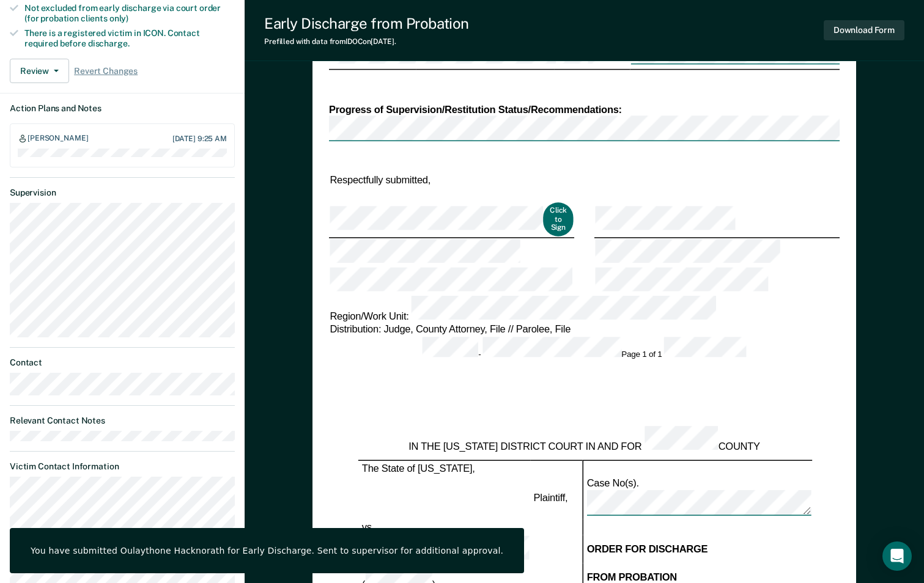  I want to click on div: Early Discharge from Probation, so click(366, 24).